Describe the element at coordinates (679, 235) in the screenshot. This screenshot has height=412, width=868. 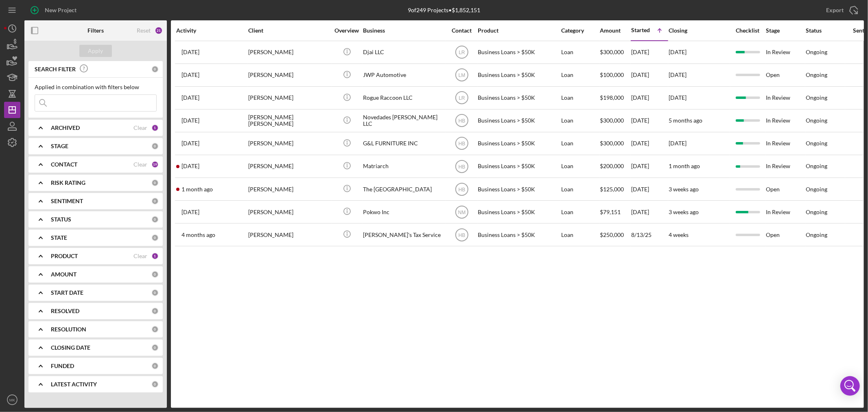
I see `time: 4 weeks` at that location.